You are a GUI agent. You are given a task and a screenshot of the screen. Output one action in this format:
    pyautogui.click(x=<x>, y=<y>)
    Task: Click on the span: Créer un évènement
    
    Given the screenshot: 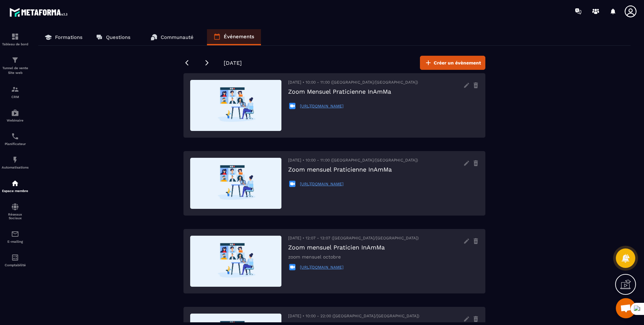 What is the action you would take?
    pyautogui.click(x=457, y=63)
    